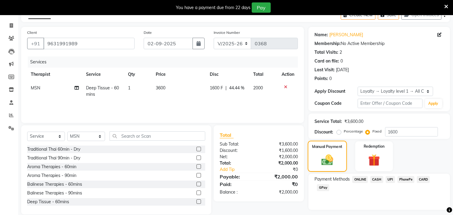 The height and width of the screenshot is (215, 453). I want to click on label: Redemption, so click(374, 146).